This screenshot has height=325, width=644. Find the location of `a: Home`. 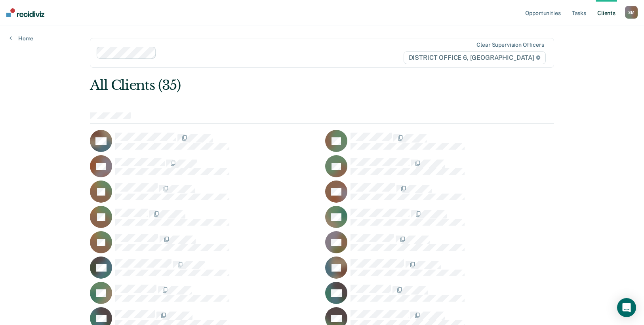

a: Home is located at coordinates (22, 38).